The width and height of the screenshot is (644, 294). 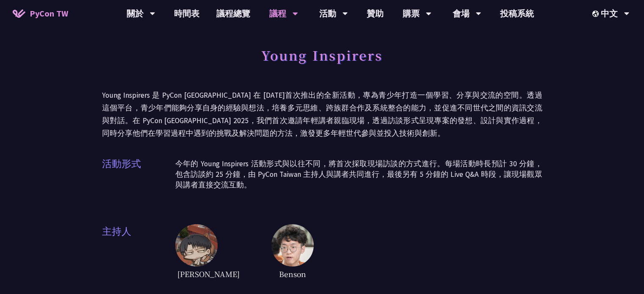 What do you see at coordinates (196, 245) in the screenshot?
I see `img: host1.6ba46fc.jpg` at bounding box center [196, 245].